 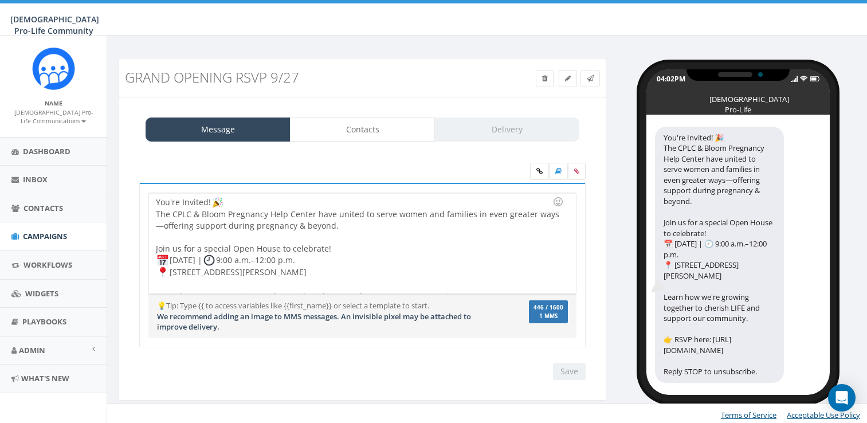 What do you see at coordinates (558, 171) in the screenshot?
I see `label: Insert Template Text` at bounding box center [558, 171].